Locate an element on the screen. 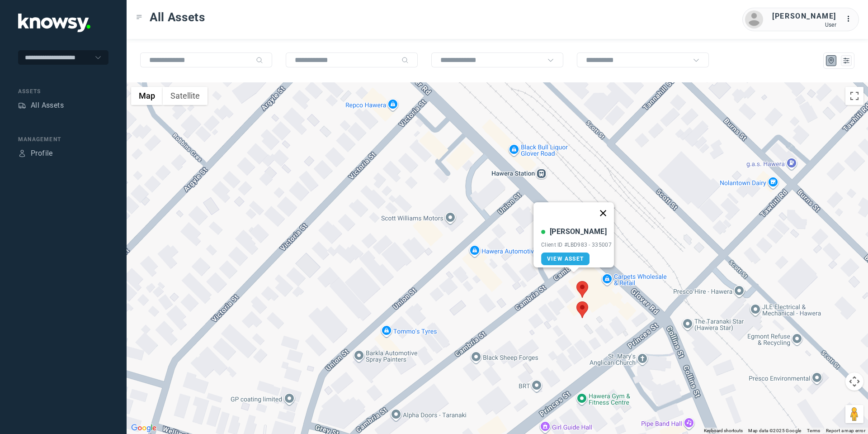 The width and height of the screenshot is (868, 434). span: Map data ©2025 Google is located at coordinates (774, 430).